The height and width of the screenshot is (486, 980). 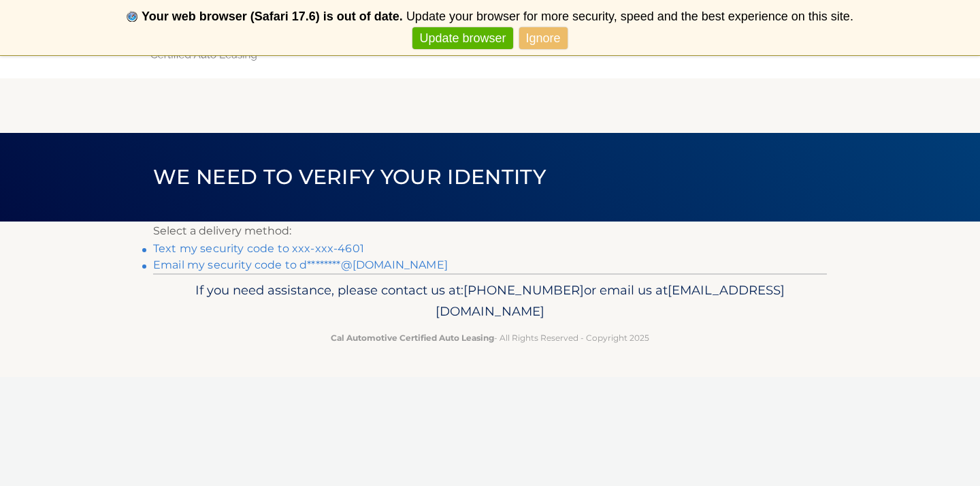 What do you see at coordinates (349, 176) in the screenshot?
I see `span: We need to verify your identity` at bounding box center [349, 176].